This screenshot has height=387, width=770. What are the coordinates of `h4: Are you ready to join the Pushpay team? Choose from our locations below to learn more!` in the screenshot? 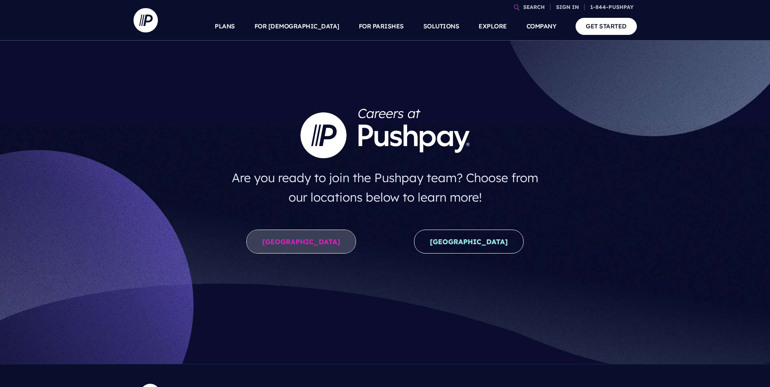 It's located at (385, 187).